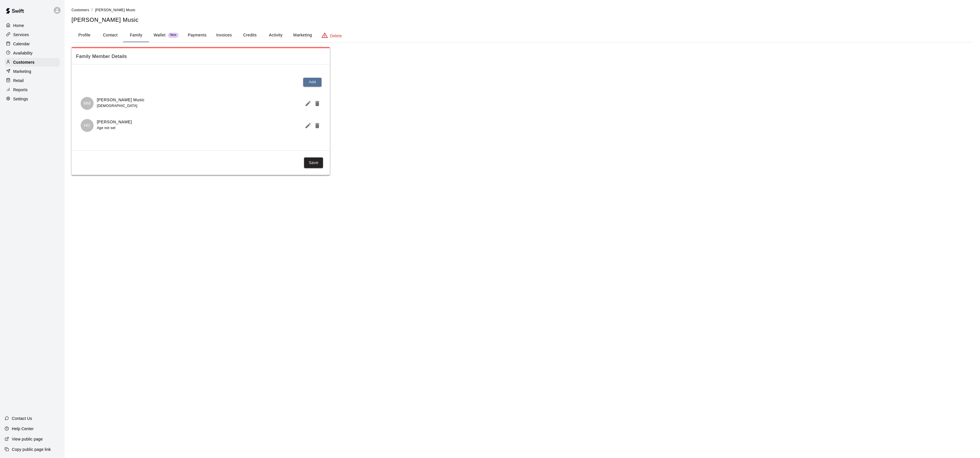 The height and width of the screenshot is (458, 980). What do you see at coordinates (32, 80) in the screenshot?
I see `div: Retail` at bounding box center [32, 80].